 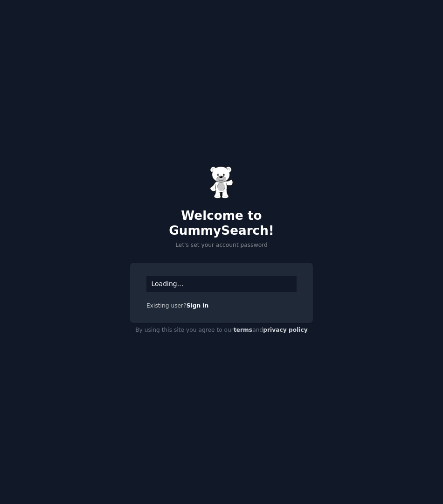 I want to click on div: Loading..., so click(x=222, y=284).